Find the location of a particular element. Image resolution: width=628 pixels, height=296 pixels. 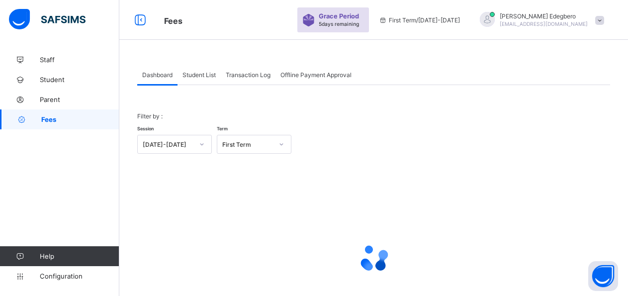

span: Transaction Log is located at coordinates (248, 75).